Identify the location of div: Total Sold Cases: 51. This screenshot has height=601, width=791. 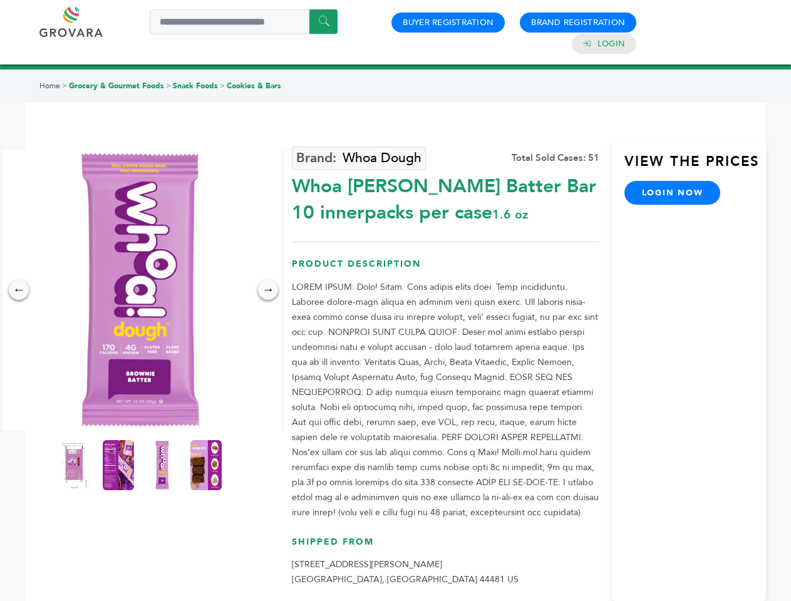
(556, 158).